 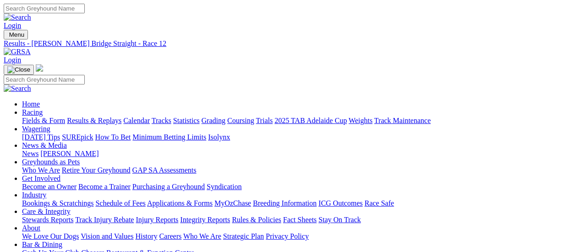 What do you see at coordinates (42, 244) in the screenshot?
I see `a: Bar & Dining` at bounding box center [42, 244].